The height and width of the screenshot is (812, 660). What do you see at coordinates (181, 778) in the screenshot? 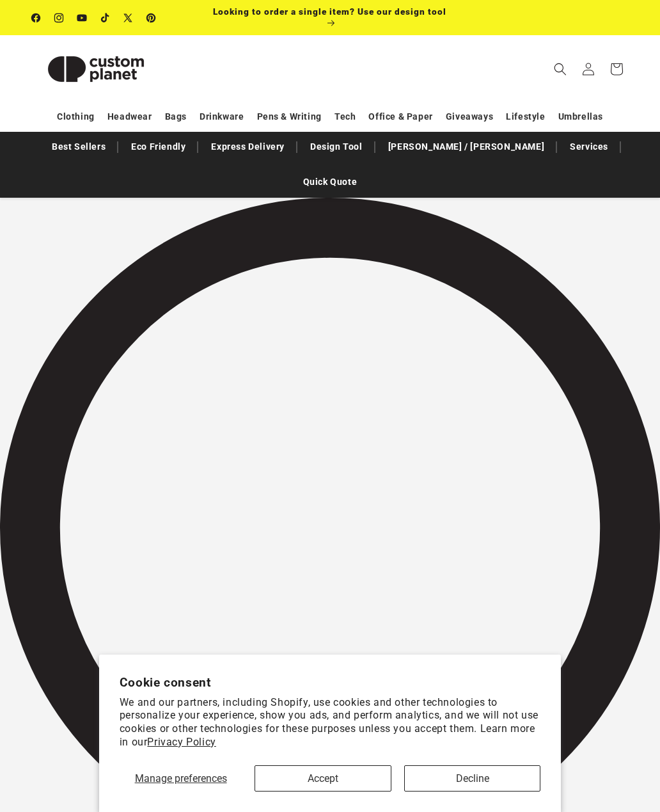
I see `span: Manage preferences` at bounding box center [181, 778].